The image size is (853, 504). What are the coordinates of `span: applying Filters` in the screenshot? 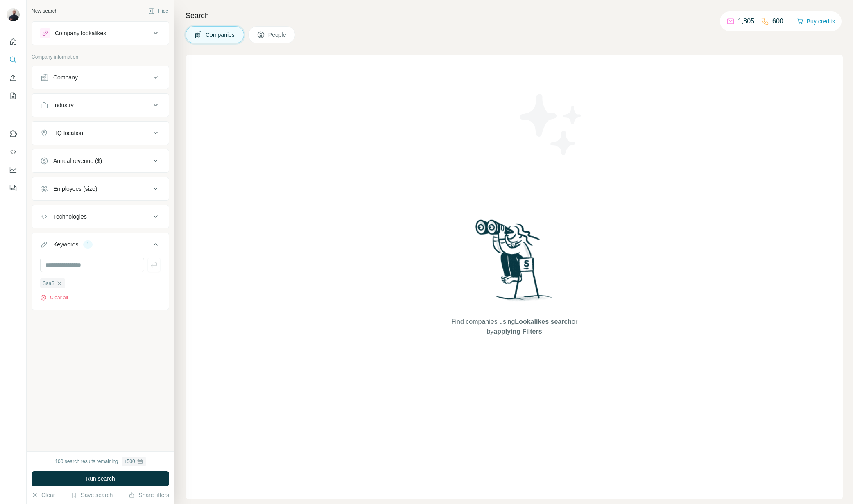 It's located at (517, 331).